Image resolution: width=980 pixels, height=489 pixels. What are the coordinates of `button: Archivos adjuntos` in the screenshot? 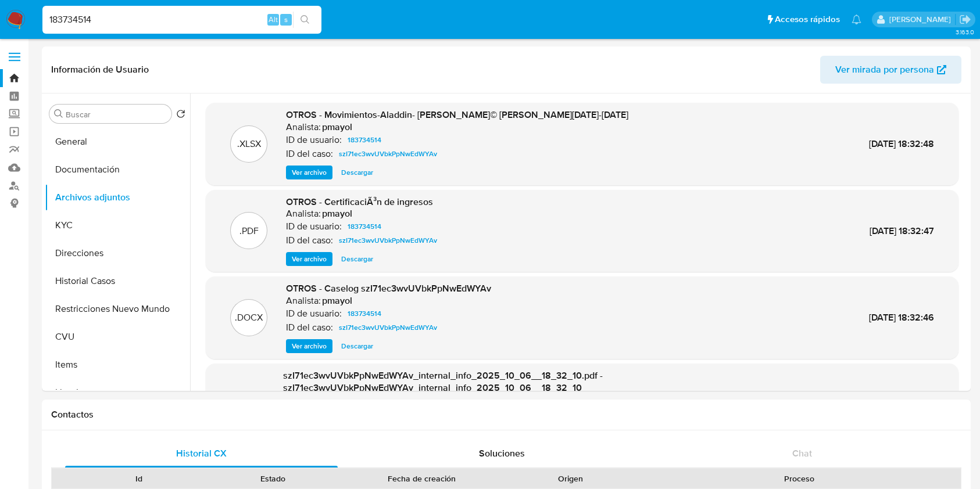 It's located at (117, 197).